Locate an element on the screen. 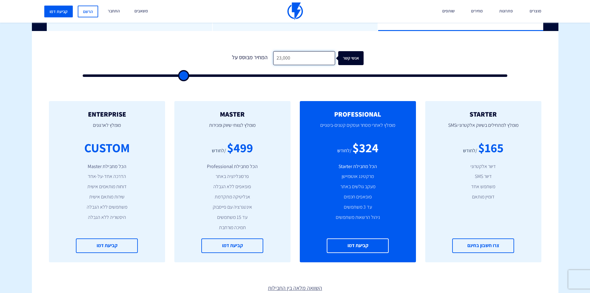 The width and height of the screenshot is (590, 293). li: משתמש אחד is located at coordinates (483, 187).